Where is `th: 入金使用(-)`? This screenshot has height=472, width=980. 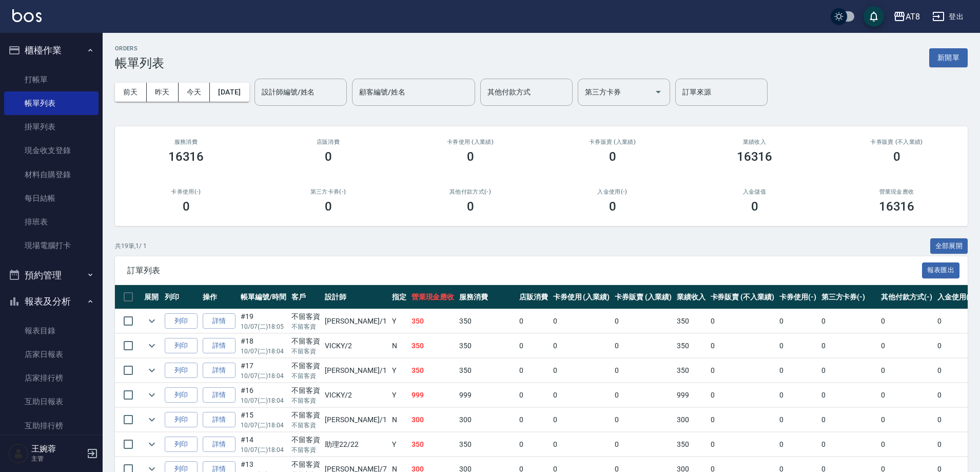 th: 入金使用(-) is located at coordinates (957, 297).